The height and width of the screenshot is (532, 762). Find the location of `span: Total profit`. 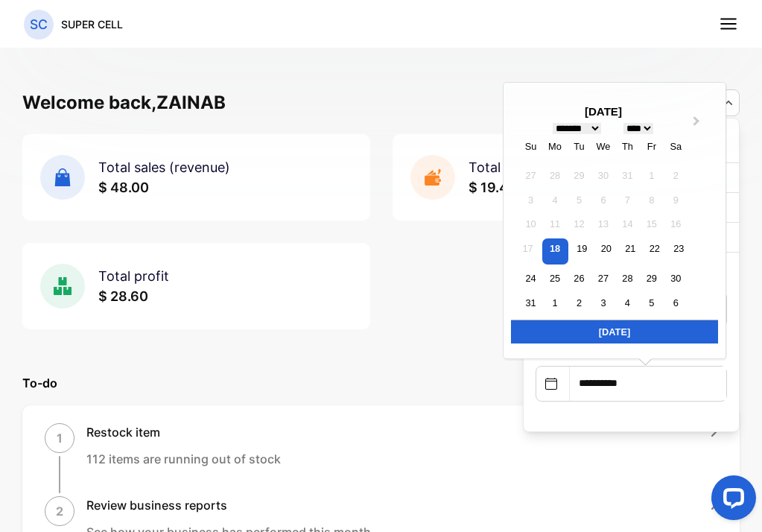

span: Total profit is located at coordinates (133, 275).